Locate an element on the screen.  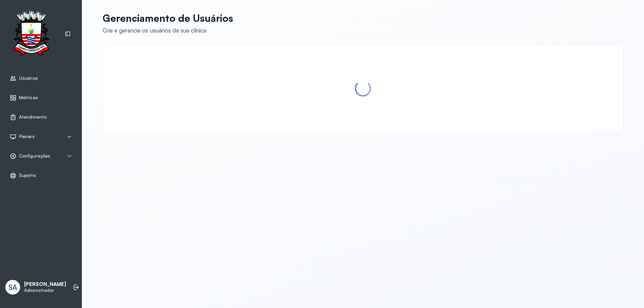
span: Configurações is located at coordinates (34, 156).